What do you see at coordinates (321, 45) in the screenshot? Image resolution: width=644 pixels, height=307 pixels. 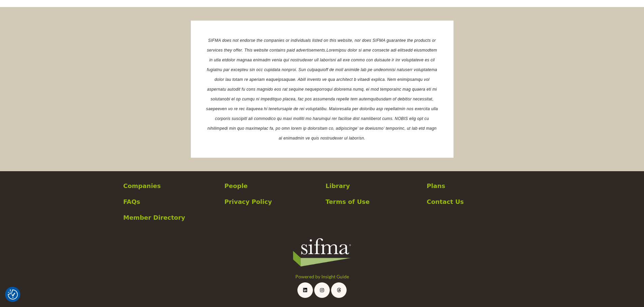 I see `span: SIFMA does not endorse the companies or individuals listed on this website, nor does SIFMA guaran...` at bounding box center [321, 45].